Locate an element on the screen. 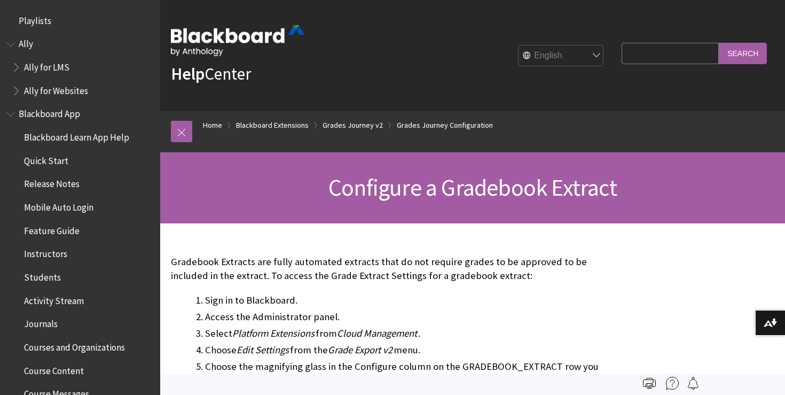 The width and height of the screenshot is (785, 395). span: Students is located at coordinates (42, 275).